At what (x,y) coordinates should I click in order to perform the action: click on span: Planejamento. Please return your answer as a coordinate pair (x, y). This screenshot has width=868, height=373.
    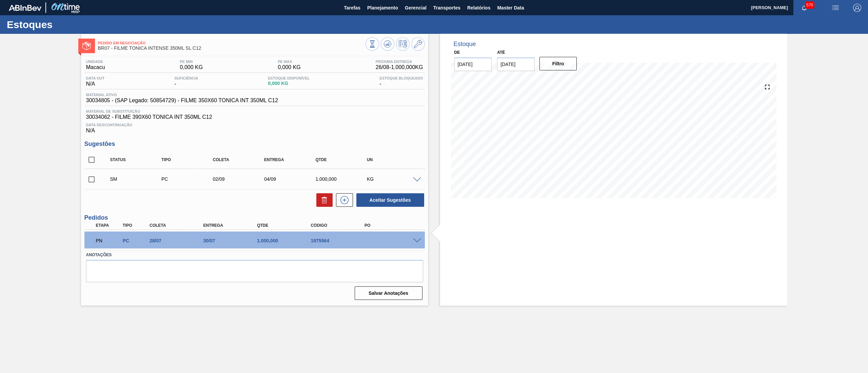
    Looking at the image, I should click on (382, 8).